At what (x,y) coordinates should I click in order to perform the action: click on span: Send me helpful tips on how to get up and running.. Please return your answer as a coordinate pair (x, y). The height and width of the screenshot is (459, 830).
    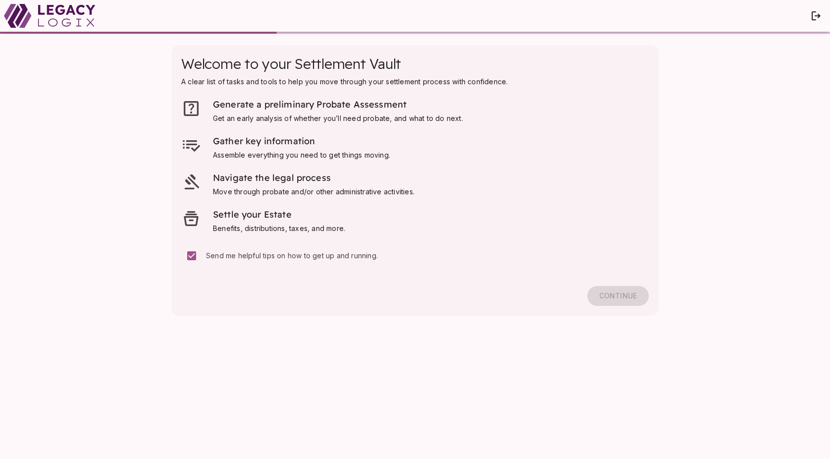
    Looking at the image, I should click on (292, 255).